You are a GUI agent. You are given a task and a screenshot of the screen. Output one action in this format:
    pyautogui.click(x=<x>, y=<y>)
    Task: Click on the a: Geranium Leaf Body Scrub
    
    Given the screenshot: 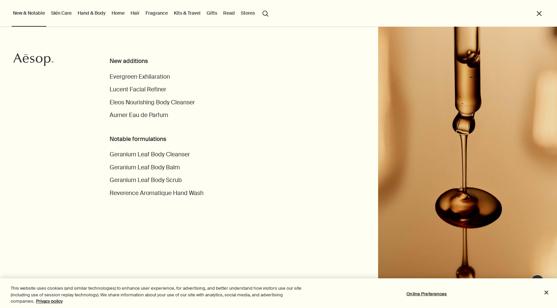 What is the action you would take?
    pyautogui.click(x=146, y=180)
    